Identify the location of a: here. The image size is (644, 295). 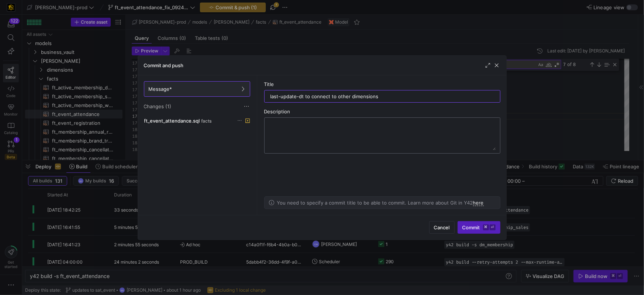
(478, 203).